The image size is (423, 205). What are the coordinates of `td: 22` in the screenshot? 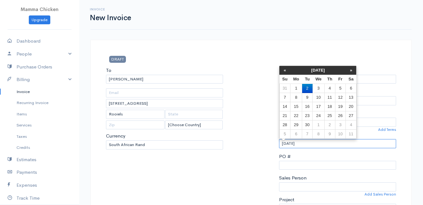 It's located at (296, 116).